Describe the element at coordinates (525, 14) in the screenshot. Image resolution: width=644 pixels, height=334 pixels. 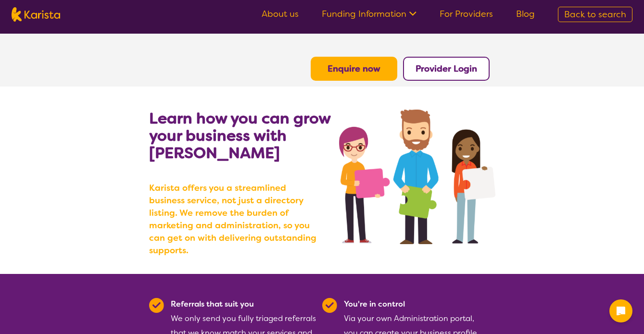
I see `a: Blog` at that location.